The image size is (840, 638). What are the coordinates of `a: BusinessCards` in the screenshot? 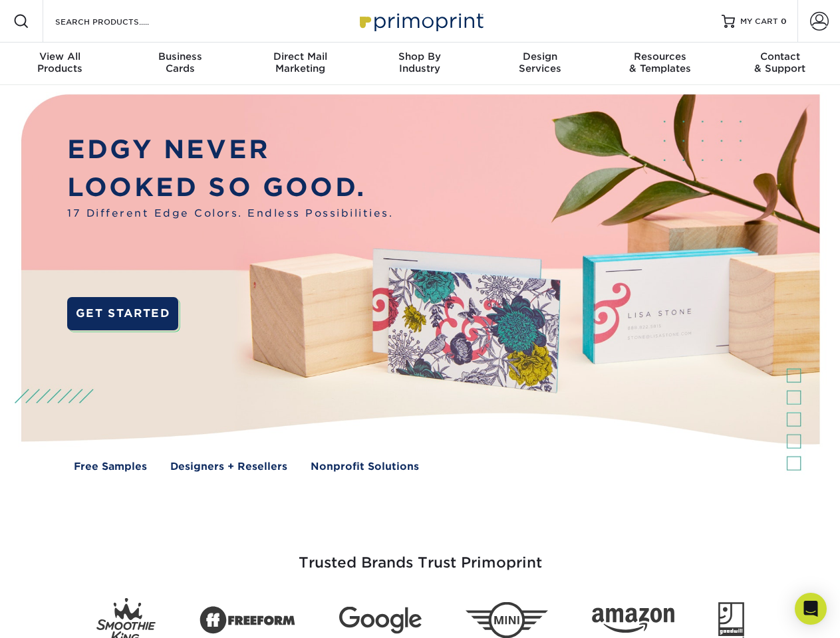 It's located at (179, 64).